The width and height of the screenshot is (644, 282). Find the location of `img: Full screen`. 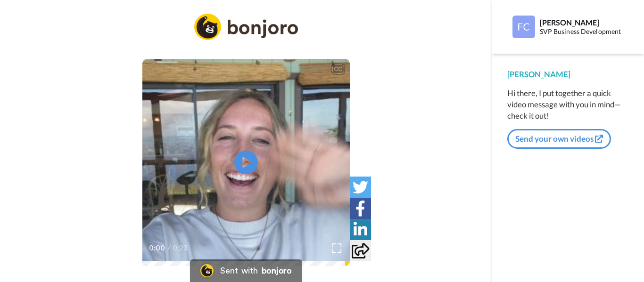

img: Full screen is located at coordinates (337, 248).